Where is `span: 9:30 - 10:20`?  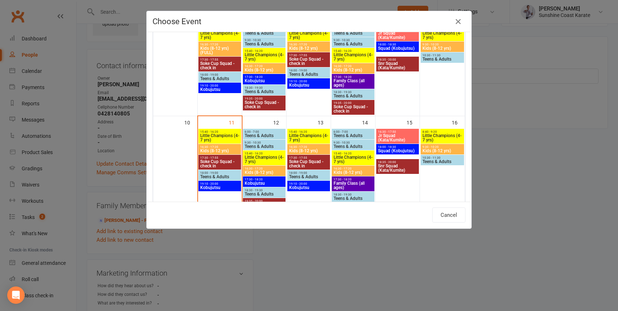 span: 9:30 - 10:20 is located at coordinates (442, 44).